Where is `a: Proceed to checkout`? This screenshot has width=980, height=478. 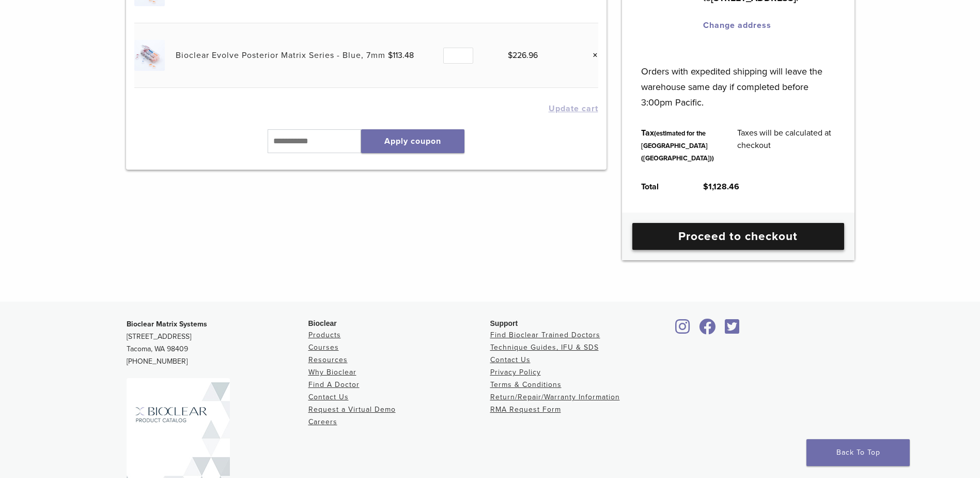 a: Proceed to checkout is located at coordinates (738, 237).